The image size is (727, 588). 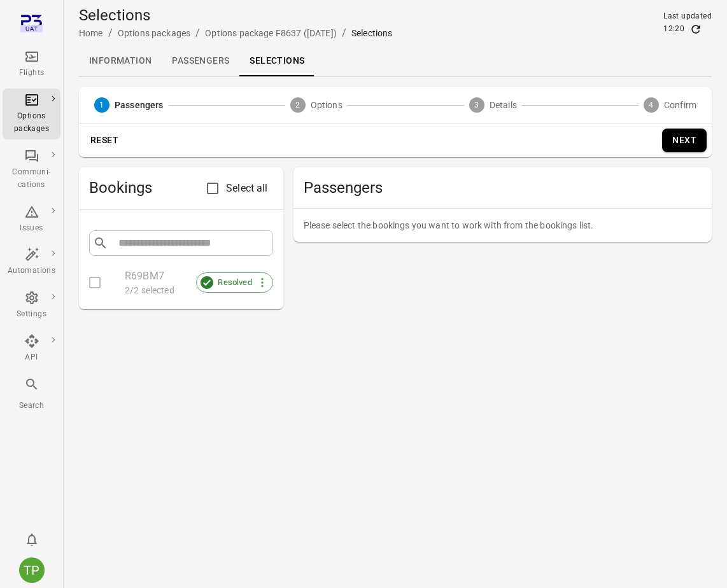 I want to click on h2: Bookings, so click(x=148, y=188).